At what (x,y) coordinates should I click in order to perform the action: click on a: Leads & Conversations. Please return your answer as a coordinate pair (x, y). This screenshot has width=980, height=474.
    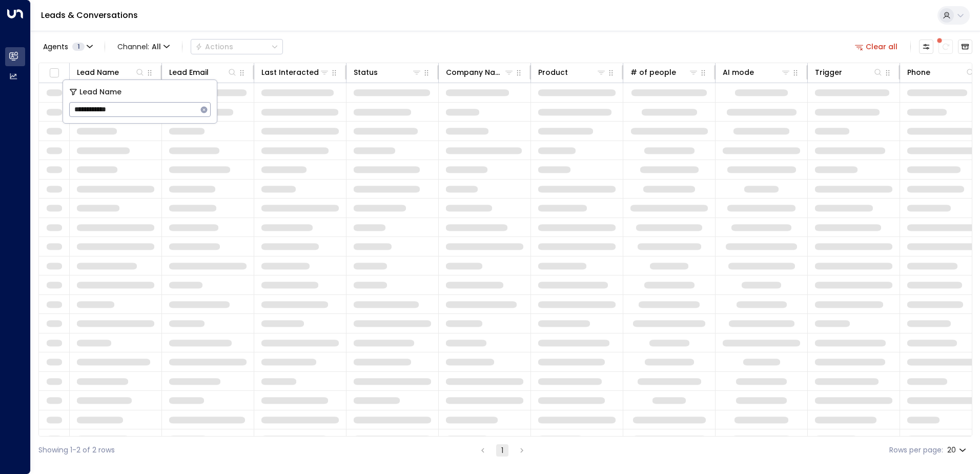
    Looking at the image, I should click on (89, 15).